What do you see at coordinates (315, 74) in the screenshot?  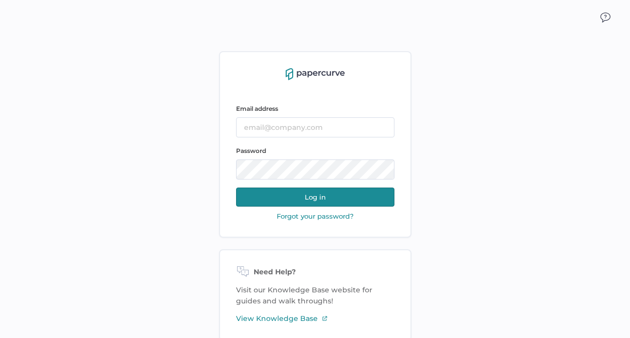 I see `img: papercurve-logo-colour.7244d18c.svg` at bounding box center [315, 74].